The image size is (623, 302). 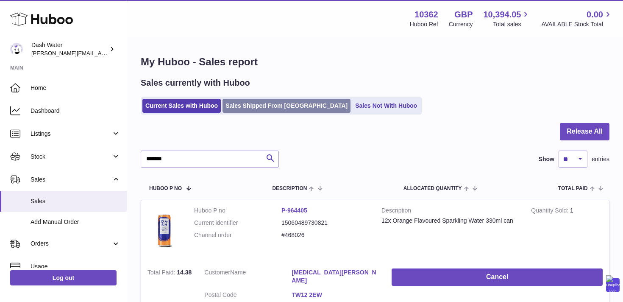 What do you see at coordinates (75, 111) in the screenshot?
I see `span: Dashboard` at bounding box center [75, 111].